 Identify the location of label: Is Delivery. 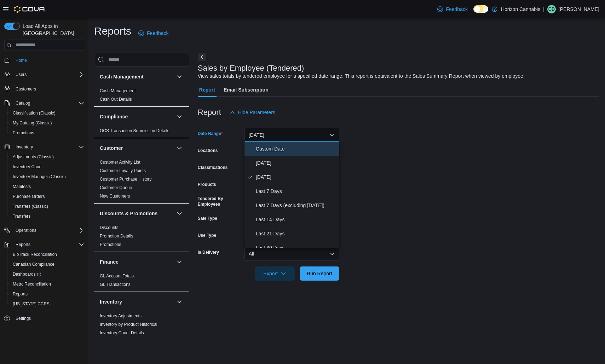
(208, 253).